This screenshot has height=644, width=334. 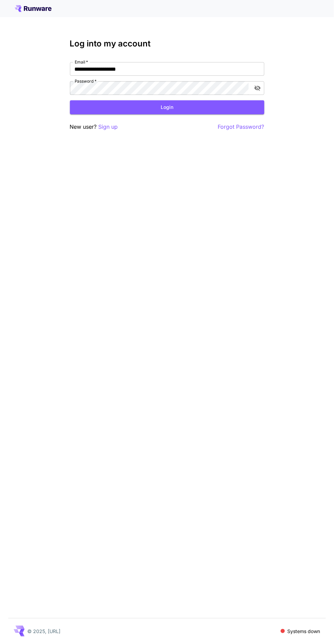 What do you see at coordinates (257, 88) in the screenshot?
I see `button: toggle password visibility` at bounding box center [257, 88].